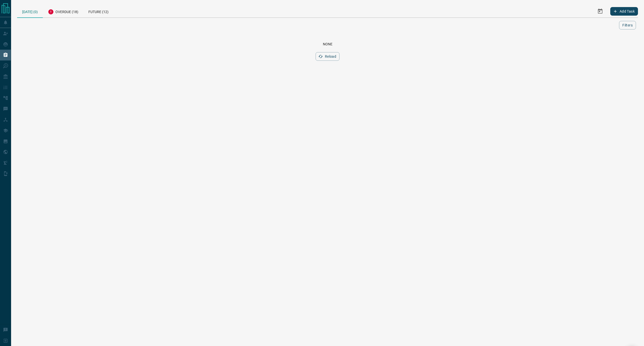 Image resolution: width=644 pixels, height=346 pixels. Describe the element at coordinates (328, 44) in the screenshot. I see `div: None` at that location.